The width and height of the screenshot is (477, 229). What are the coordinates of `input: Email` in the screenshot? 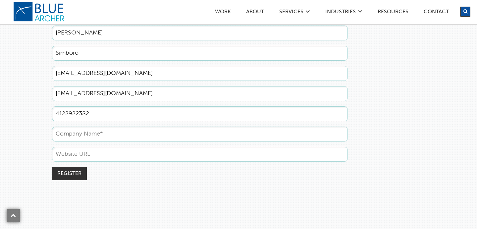 It's located at (200, 73).